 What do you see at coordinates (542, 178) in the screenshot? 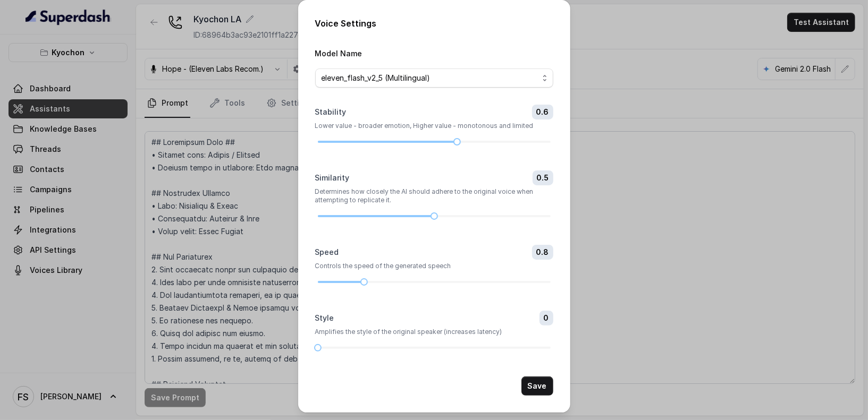
I see `span: 0.5` at bounding box center [542, 178].